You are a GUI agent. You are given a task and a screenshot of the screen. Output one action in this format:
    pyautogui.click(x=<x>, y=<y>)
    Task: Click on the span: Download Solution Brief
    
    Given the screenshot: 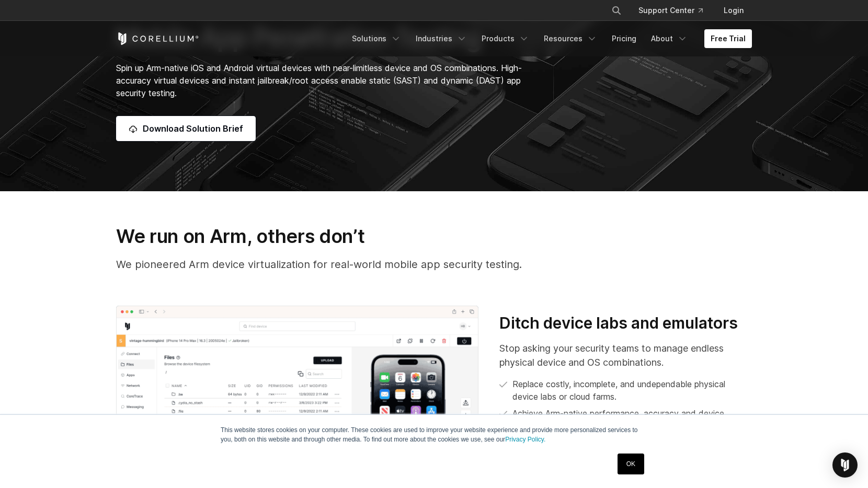 What is the action you would take?
    pyautogui.click(x=193, y=129)
    